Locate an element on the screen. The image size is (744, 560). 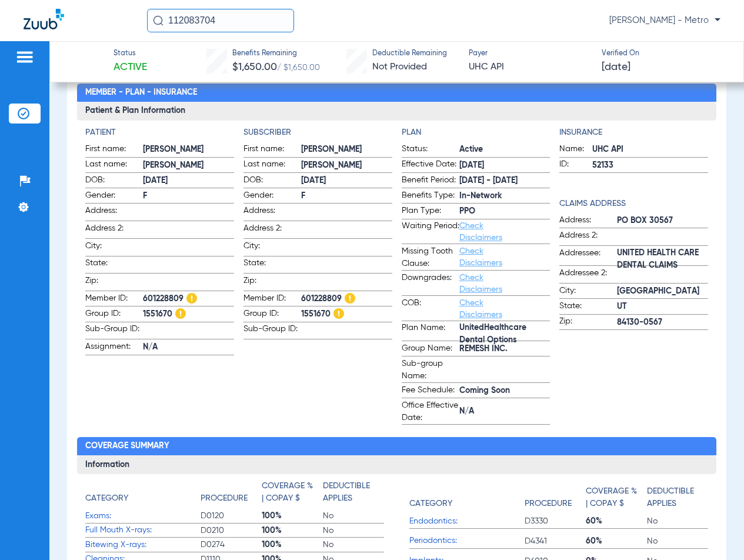
span: D0274 is located at coordinates (231, 545).